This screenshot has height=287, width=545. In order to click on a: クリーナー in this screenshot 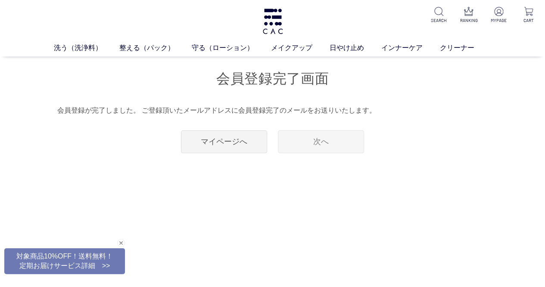, I will do `click(466, 48)`.